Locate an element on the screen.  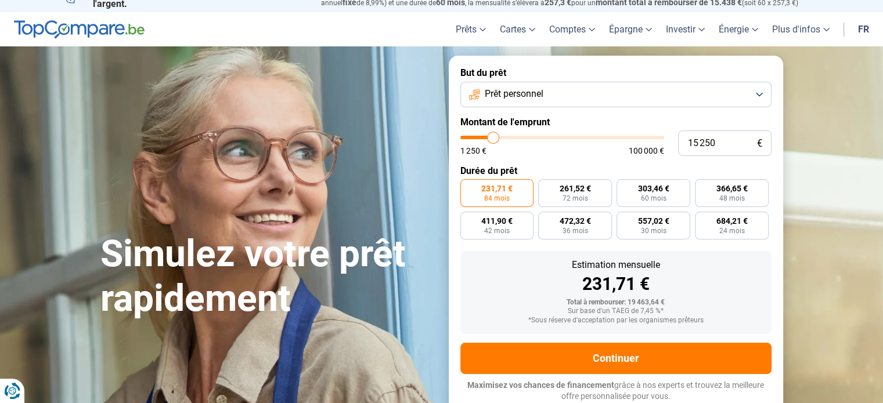
div: Estimation mensuelle is located at coordinates (616, 265).